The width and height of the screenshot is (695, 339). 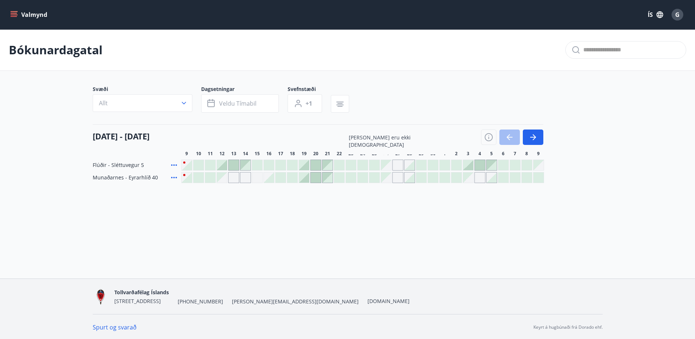 I want to click on button: Allt, so click(x=143, y=103).